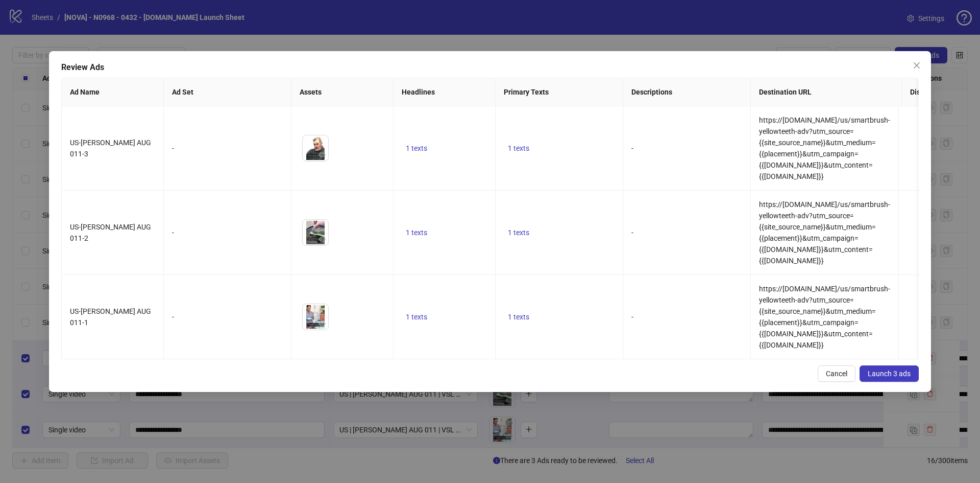 This screenshot has width=980, height=483. Describe the element at coordinates (687, 92) in the screenshot. I see `th: Descriptions` at that location.